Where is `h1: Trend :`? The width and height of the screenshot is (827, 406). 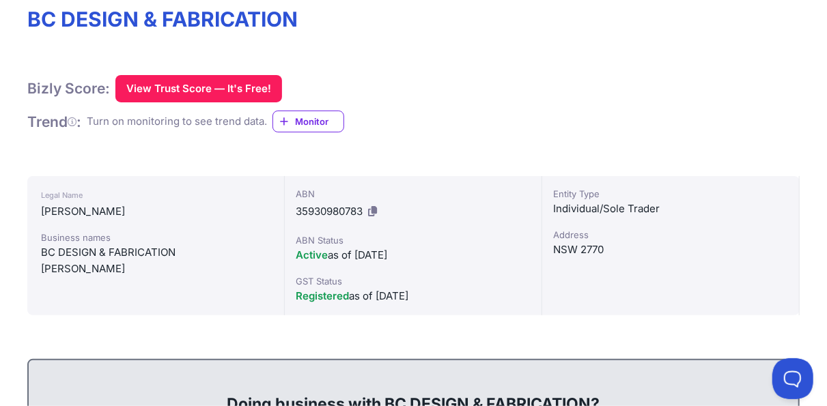
h1: Trend : is located at coordinates (54, 122).